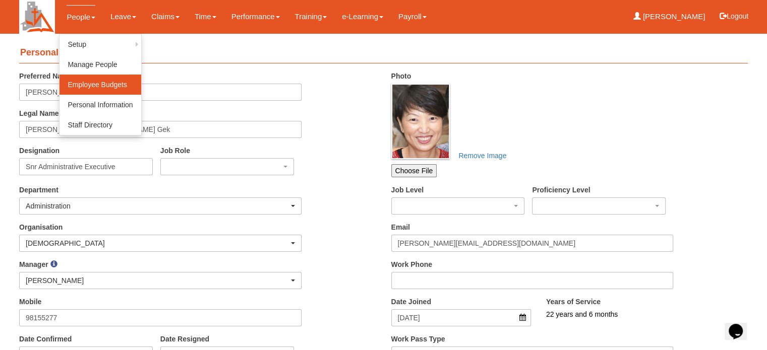  I want to click on a: Employee Budgets, so click(100, 85).